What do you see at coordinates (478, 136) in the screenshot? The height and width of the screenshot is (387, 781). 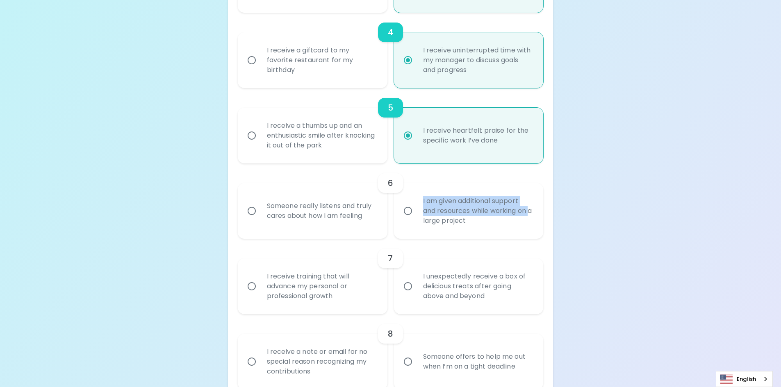 I see `div: I receive heartfelt praise for the specific work I’ve done` at bounding box center [478, 136].